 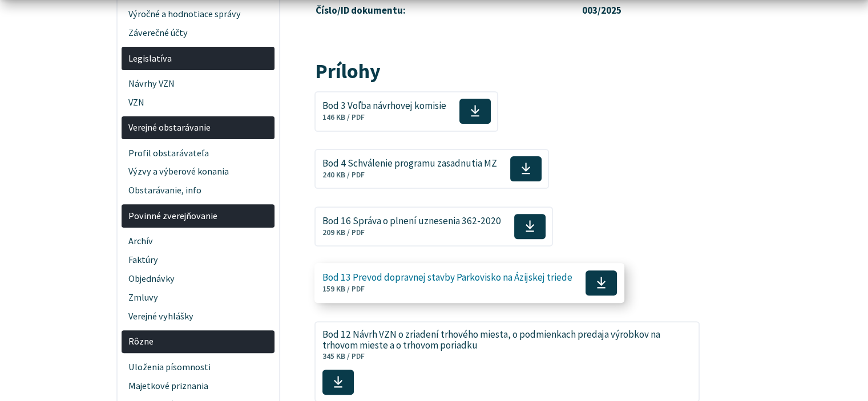 What do you see at coordinates (198, 342) in the screenshot?
I see `span: Rôzne` at bounding box center [198, 342].